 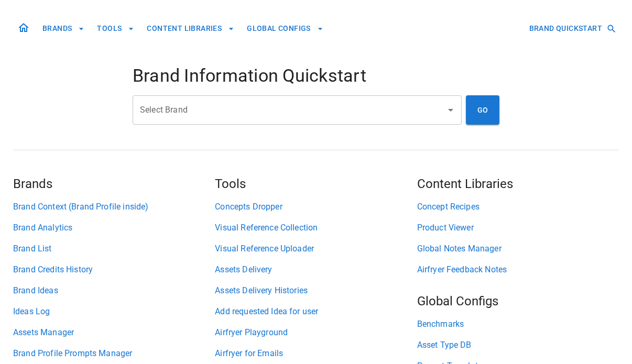 I want to click on a: Airfryer for Emails, so click(x=315, y=353).